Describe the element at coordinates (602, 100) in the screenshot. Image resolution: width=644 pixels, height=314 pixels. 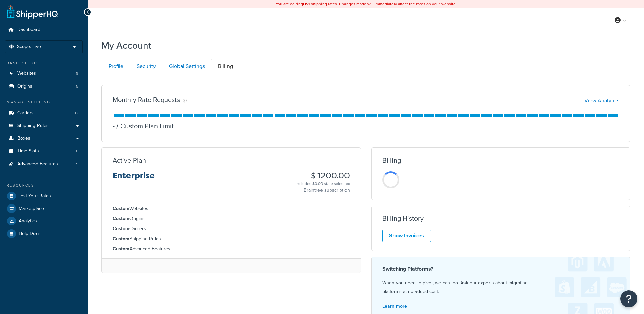
I see `a: View Analytics` at that location.